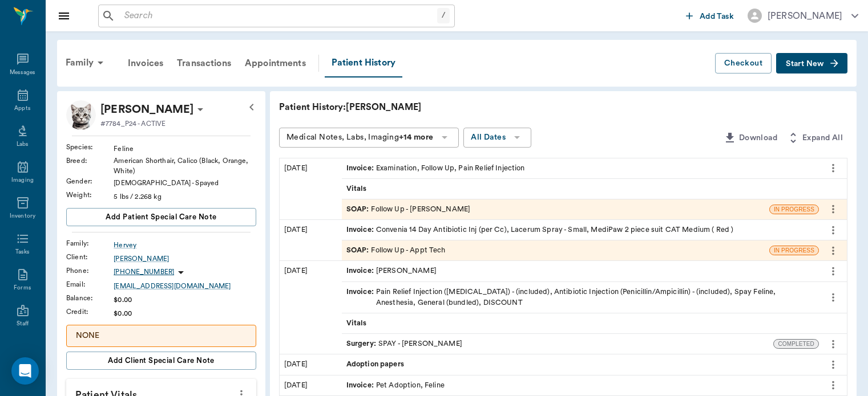 This screenshot has height=396, width=868. I want to click on div: Forms, so click(22, 288).